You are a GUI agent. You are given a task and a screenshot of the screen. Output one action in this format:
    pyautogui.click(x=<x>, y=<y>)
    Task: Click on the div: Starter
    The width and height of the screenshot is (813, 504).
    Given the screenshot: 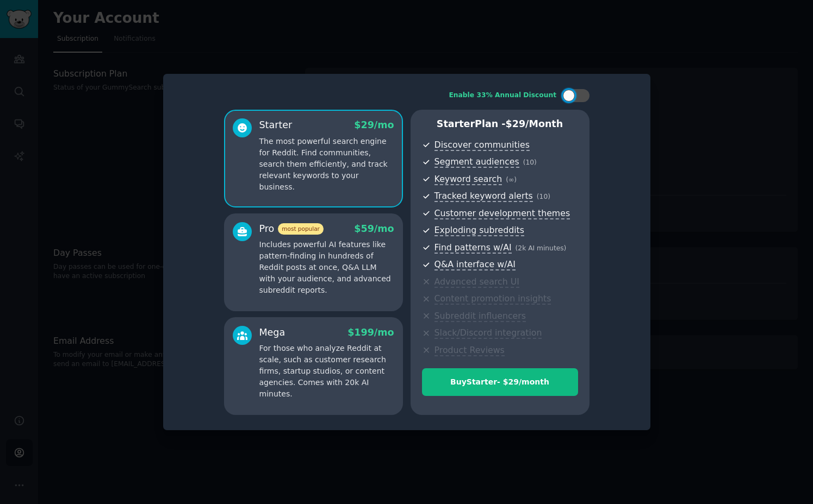 What is the action you would take?
    pyautogui.click(x=275, y=125)
    